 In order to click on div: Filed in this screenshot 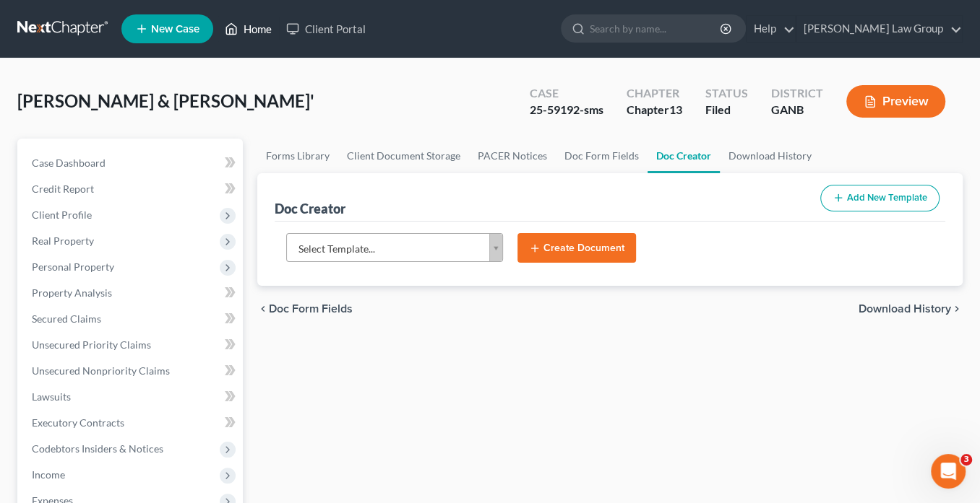, I will do `click(727, 110)`.